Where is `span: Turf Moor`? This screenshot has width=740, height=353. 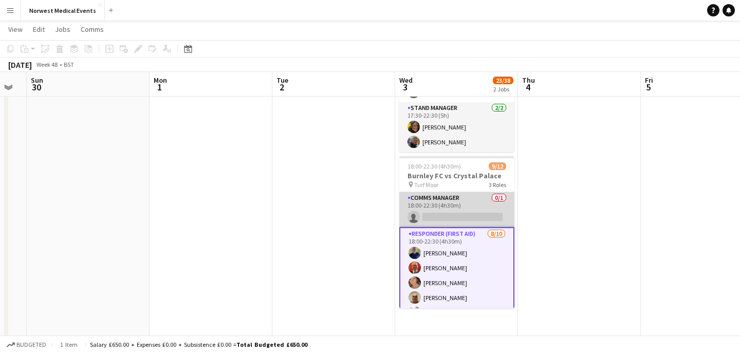 span: Turf Moor is located at coordinates (426, 184).